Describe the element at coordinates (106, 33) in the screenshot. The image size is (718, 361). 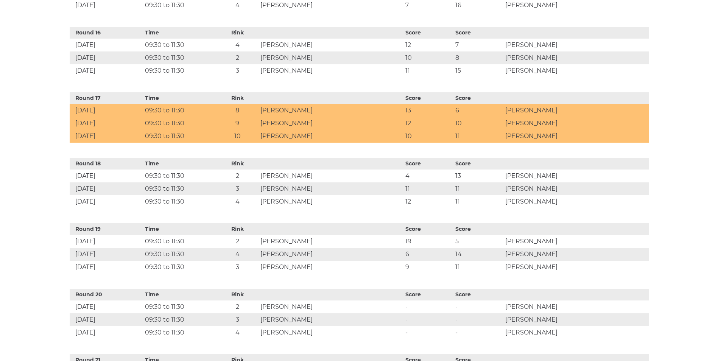
I see `th: Round 16` at that location.